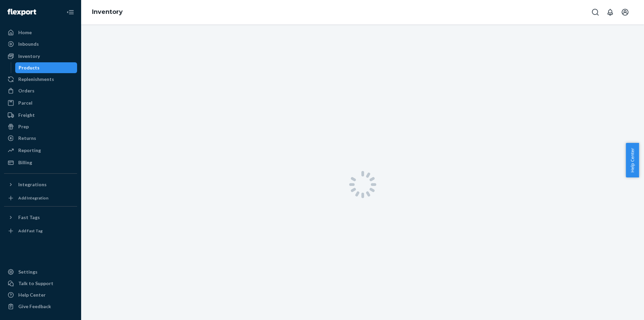 The height and width of the screenshot is (320, 644). I want to click on div: Add Integration, so click(33, 197).